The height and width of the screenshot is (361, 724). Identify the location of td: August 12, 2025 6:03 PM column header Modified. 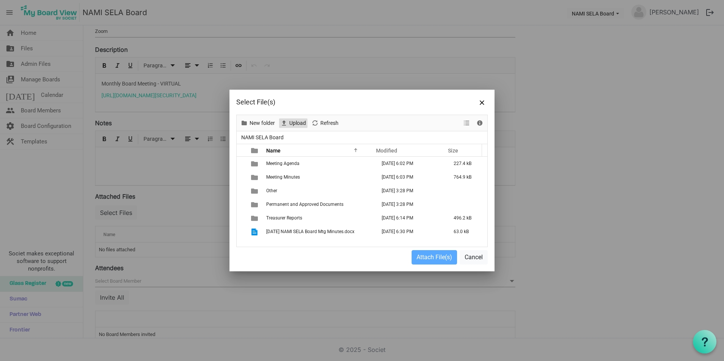
(410, 177).